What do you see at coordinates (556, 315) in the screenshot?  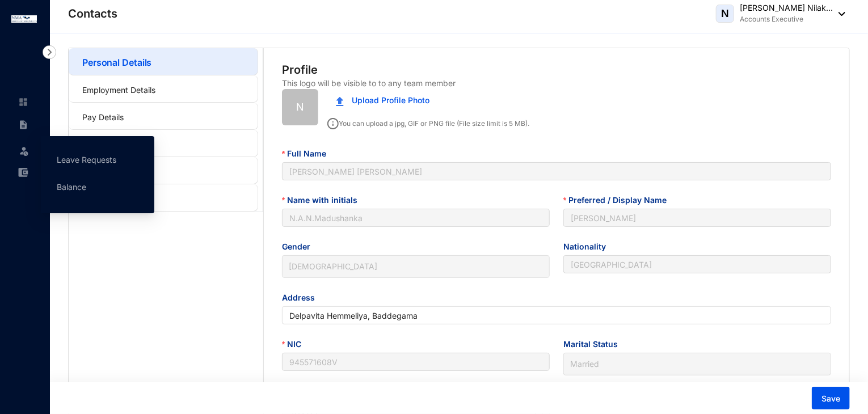 I see `input: Address` at bounding box center [556, 315].